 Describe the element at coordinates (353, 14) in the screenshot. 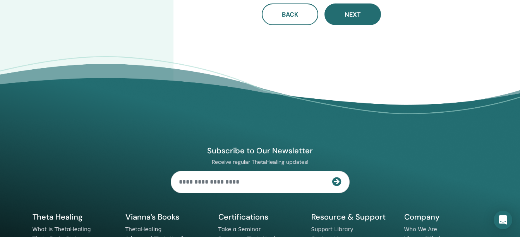

I see `button: Next` at that location.